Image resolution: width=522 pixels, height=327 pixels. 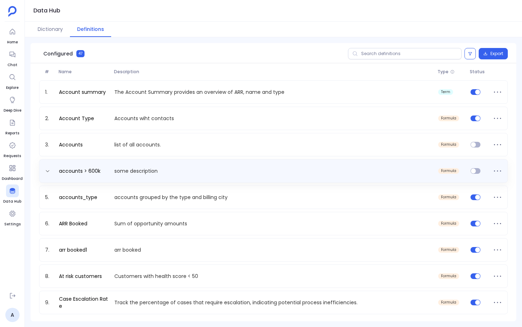 What do you see at coordinates (273, 302) in the screenshot?
I see `p: Track the percentage of cases that require escalation, indicating potential process inefficiencies.` at bounding box center [273, 302].